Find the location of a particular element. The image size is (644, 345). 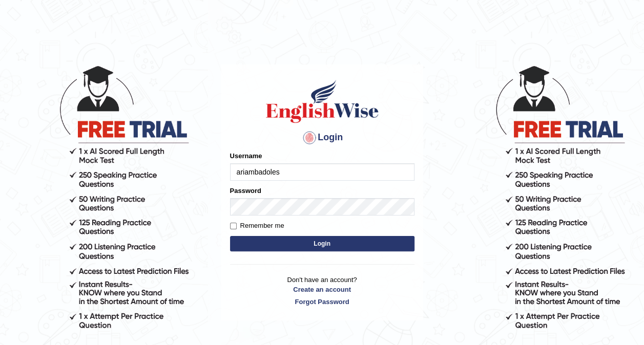

img: Logo of English Wise sign in for intelligent practice with AI is located at coordinates (322, 101).